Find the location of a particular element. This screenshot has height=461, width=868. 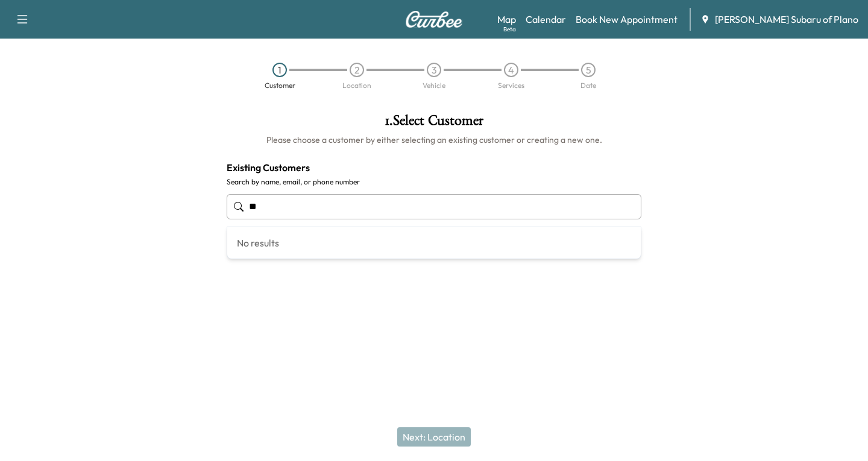

div: Customer is located at coordinates (280, 85).